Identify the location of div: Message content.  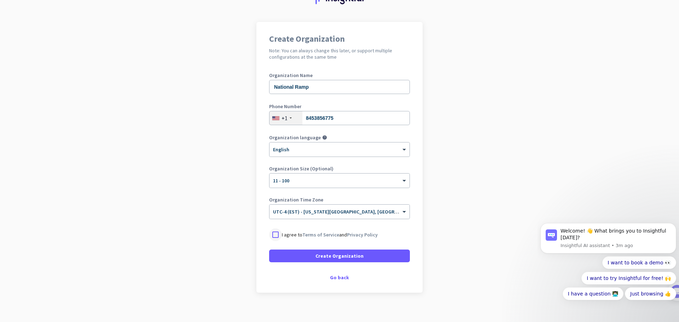
(78, 66).